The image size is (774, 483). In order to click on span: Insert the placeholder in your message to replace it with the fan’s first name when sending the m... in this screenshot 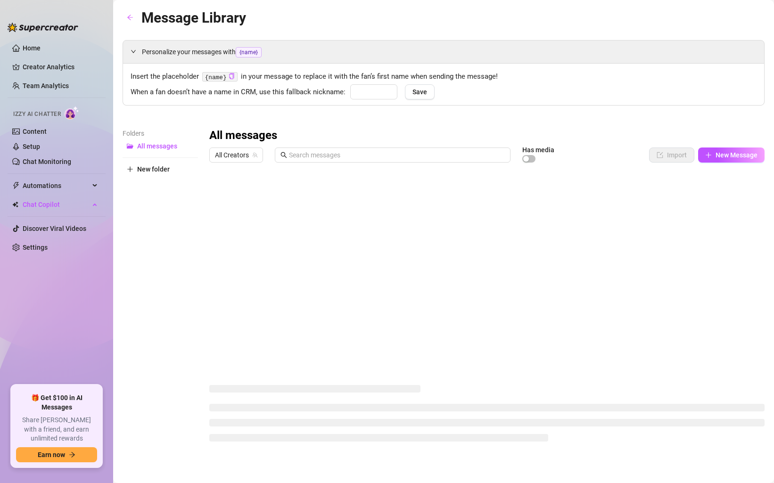, I will do `click(444, 77)`.